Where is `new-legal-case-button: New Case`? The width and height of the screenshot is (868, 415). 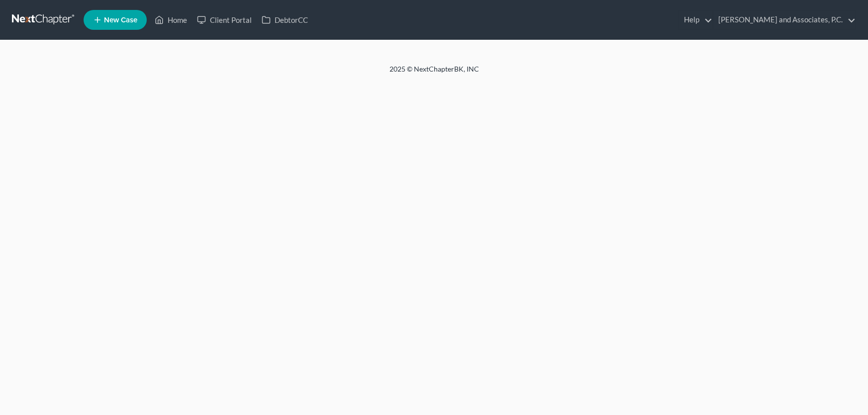
new-legal-case-button: New Case is located at coordinates (115, 20).